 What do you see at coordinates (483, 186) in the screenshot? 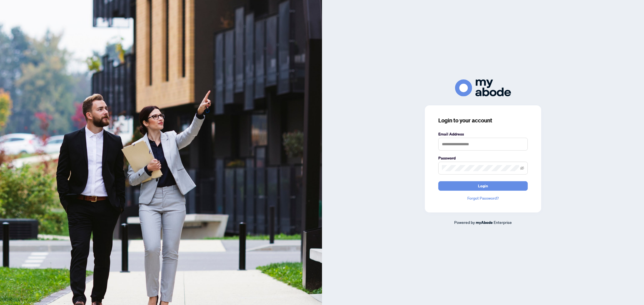
I see `span: Login` at bounding box center [483, 186].